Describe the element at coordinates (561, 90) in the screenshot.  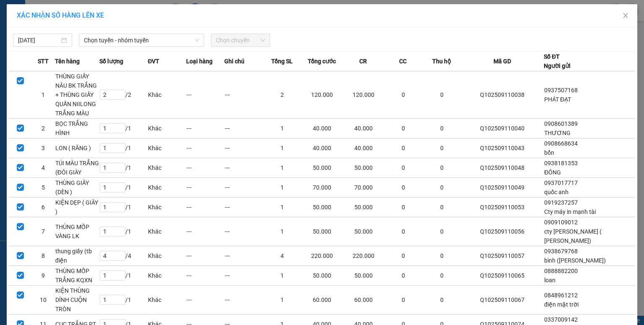
I see `span: 0937507168` at that location.